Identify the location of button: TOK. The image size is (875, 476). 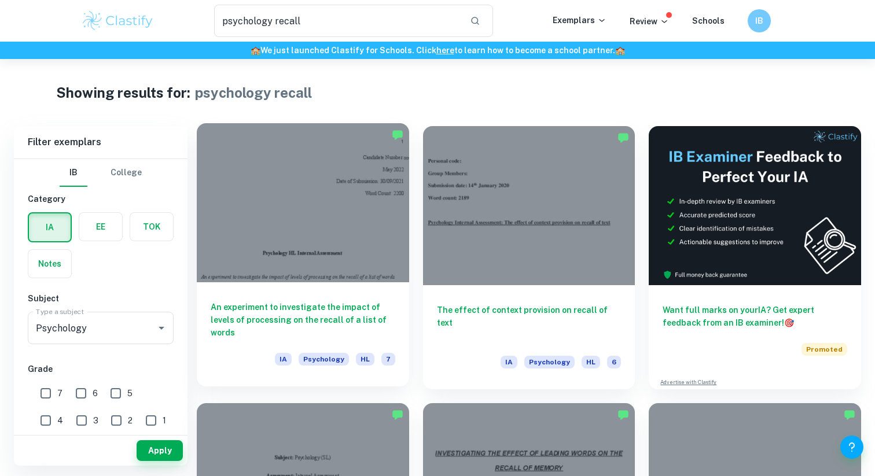
(152, 227).